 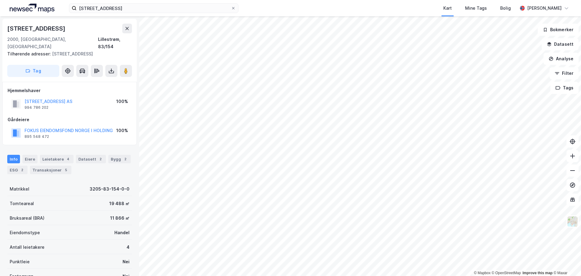 What do you see at coordinates (482, 273) in the screenshot?
I see `a: Mapbox` at bounding box center [482, 273].